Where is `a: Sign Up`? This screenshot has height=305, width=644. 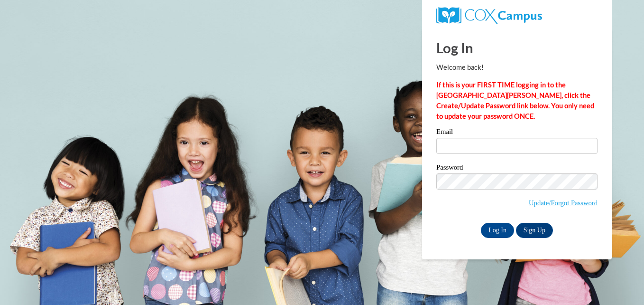 a: Sign Up is located at coordinates (534, 230).